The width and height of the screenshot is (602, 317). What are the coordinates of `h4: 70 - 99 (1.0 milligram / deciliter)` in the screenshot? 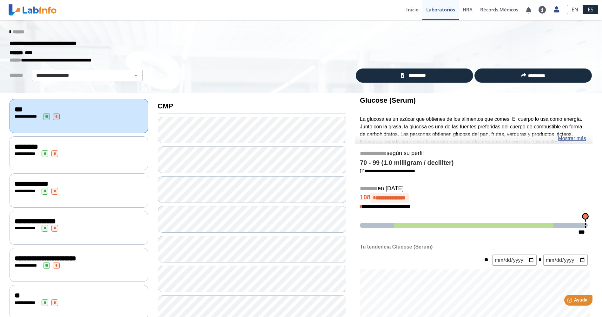 It's located at (474, 163).